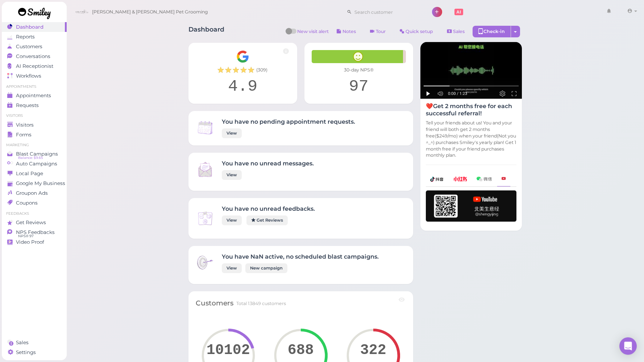  What do you see at coordinates (416, 31) in the screenshot?
I see `a: Quick setup` at bounding box center [416, 31].